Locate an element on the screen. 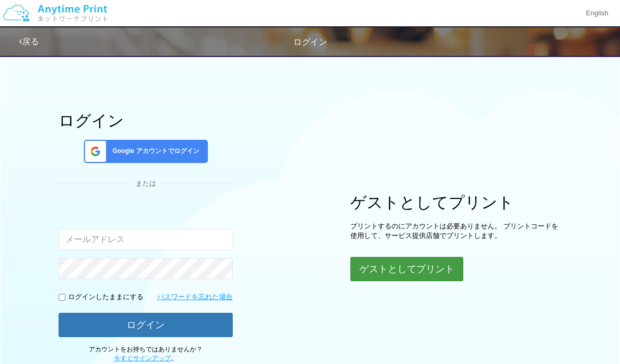  h1: ゲストとしてプリント is located at coordinates (456, 202).